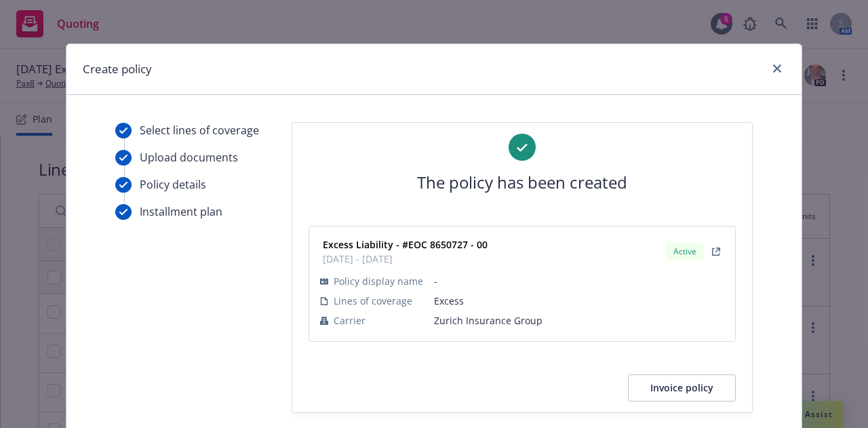 The height and width of the screenshot is (428, 868). What do you see at coordinates (579, 301) in the screenshot?
I see `span: Excess` at bounding box center [579, 301].